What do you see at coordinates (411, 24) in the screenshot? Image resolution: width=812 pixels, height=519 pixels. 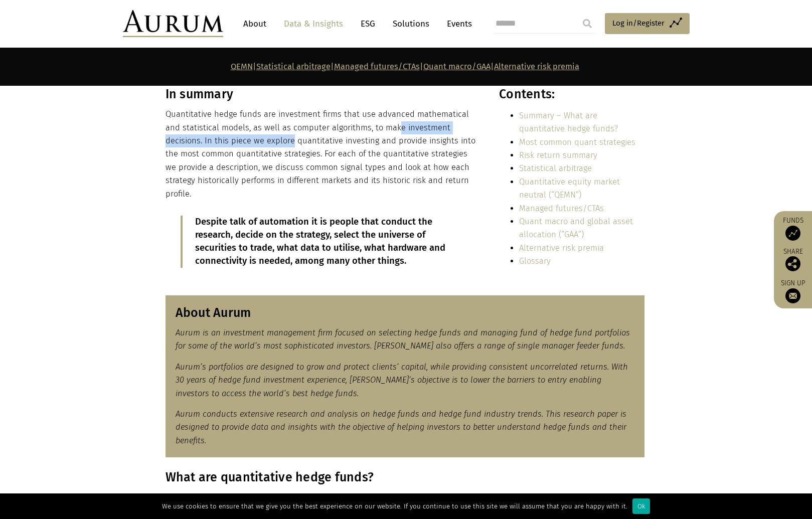 I see `a: Solutions` at bounding box center [411, 24].